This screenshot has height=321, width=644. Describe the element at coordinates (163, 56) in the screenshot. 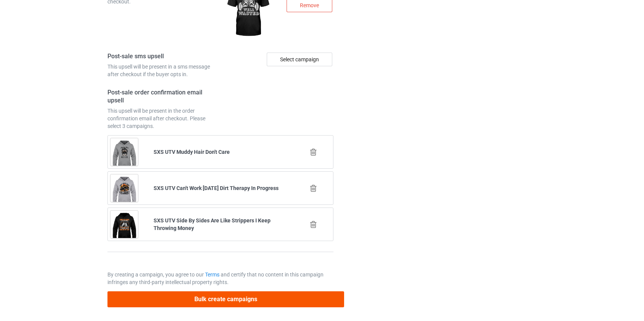

I see `h4: Post-sale sms upsell` at that location.